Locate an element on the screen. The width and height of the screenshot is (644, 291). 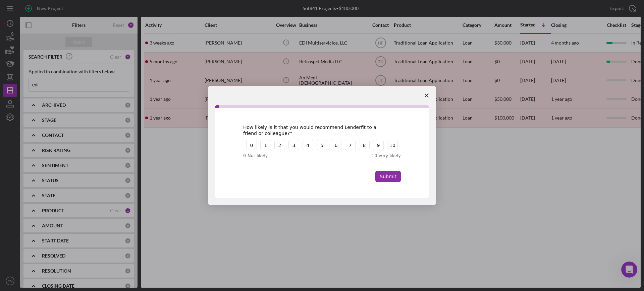
div: 10 - Very likely is located at coordinates (371, 156).